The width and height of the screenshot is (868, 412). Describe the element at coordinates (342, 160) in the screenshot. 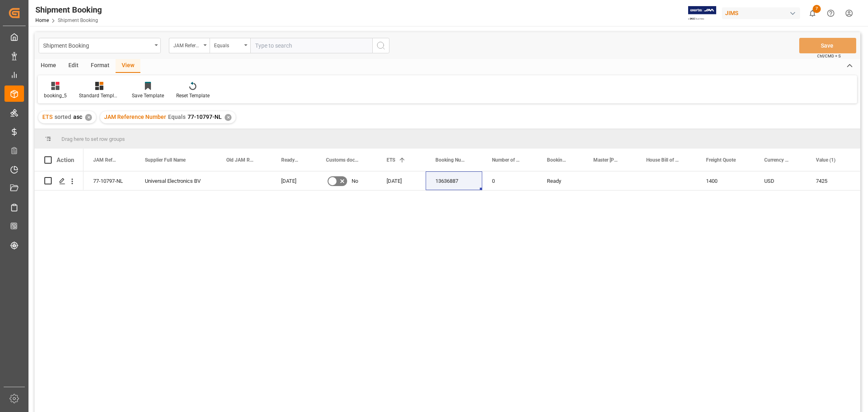

I see `span: Customs documents sent to broker` at that location.